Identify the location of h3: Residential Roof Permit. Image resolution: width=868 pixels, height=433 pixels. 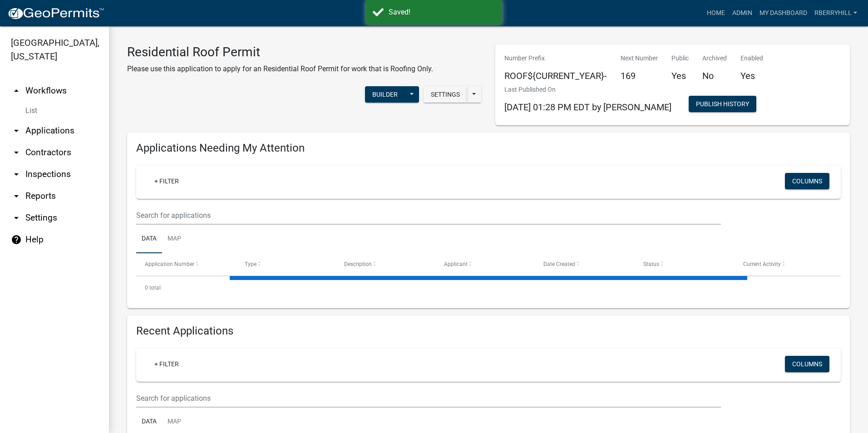
(280, 52).